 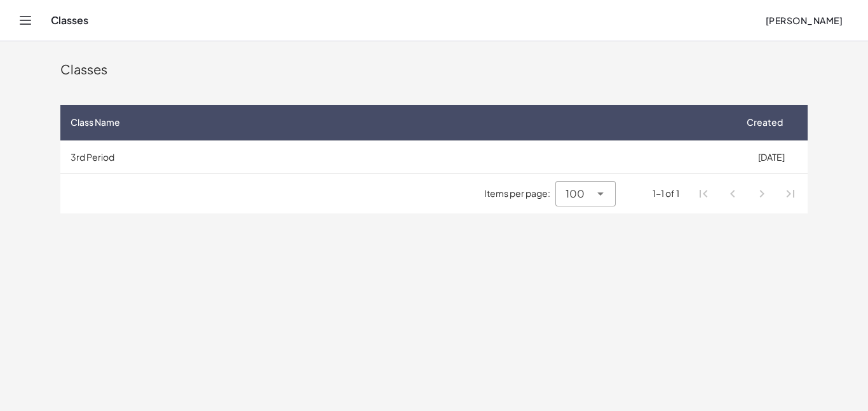 I want to click on span: Created, so click(x=765, y=122).